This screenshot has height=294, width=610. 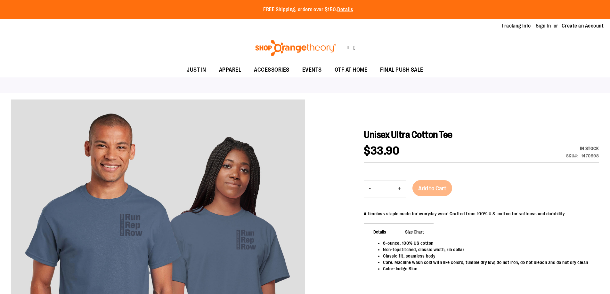 I want to click on a: Sign In, so click(x=543, y=26).